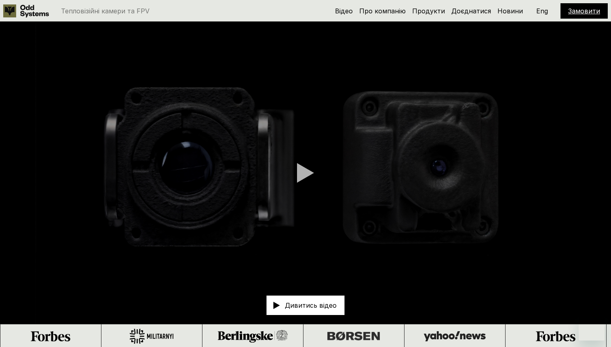 The image size is (611, 347). What do you see at coordinates (472, 11) in the screenshot?
I see `a: Доєднатися` at bounding box center [472, 11].